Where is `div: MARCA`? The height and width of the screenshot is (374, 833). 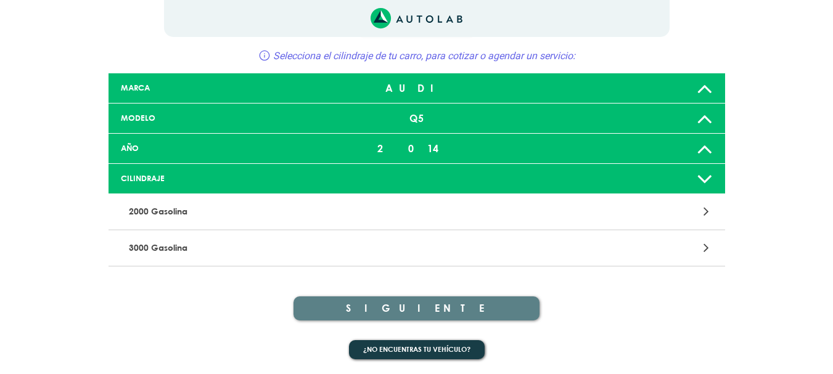 div: MARCA is located at coordinates (213, 88).